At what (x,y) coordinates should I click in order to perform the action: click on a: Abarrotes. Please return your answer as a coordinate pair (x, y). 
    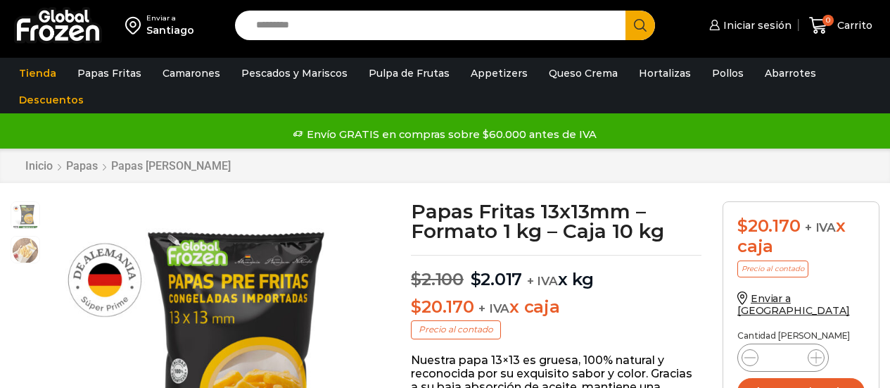
    Looking at the image, I should click on (790, 73).